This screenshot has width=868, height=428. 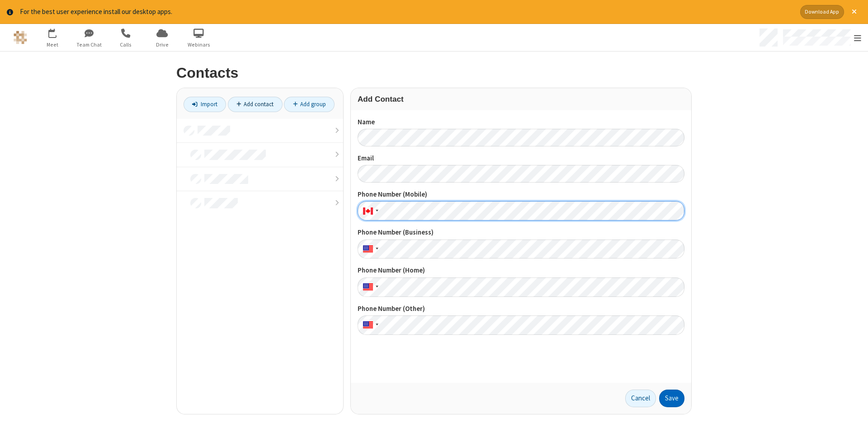 I want to click on span: Meet, so click(x=52, y=45).